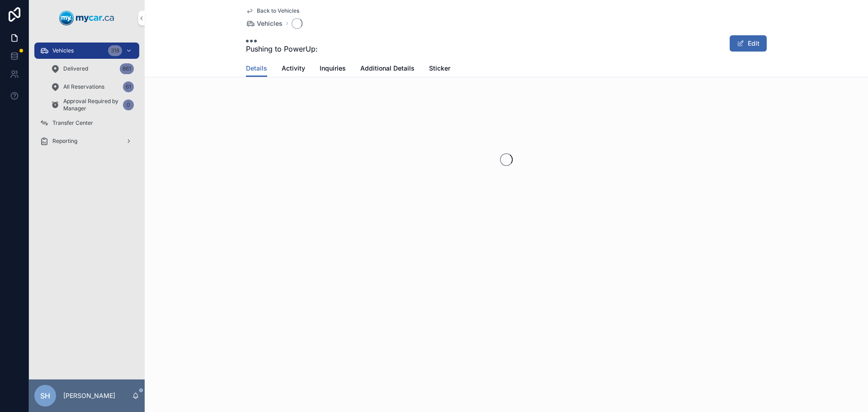 The height and width of the screenshot is (412, 868). Describe the element at coordinates (65, 141) in the screenshot. I see `span: Reporting` at that location.